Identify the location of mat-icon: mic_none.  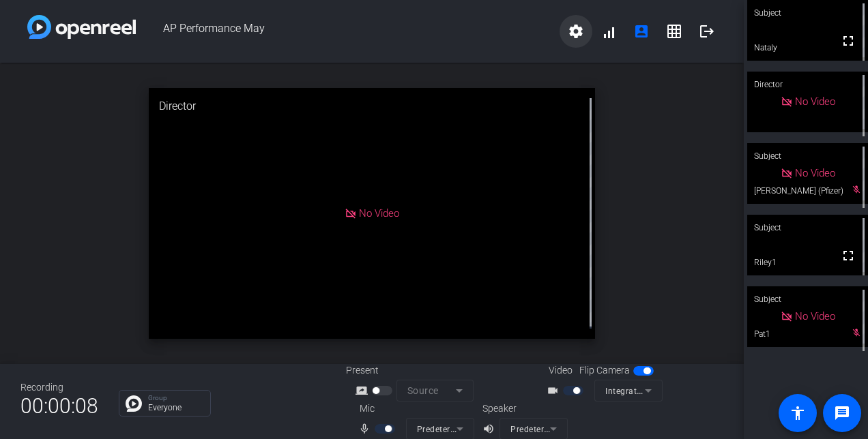
(366, 429).